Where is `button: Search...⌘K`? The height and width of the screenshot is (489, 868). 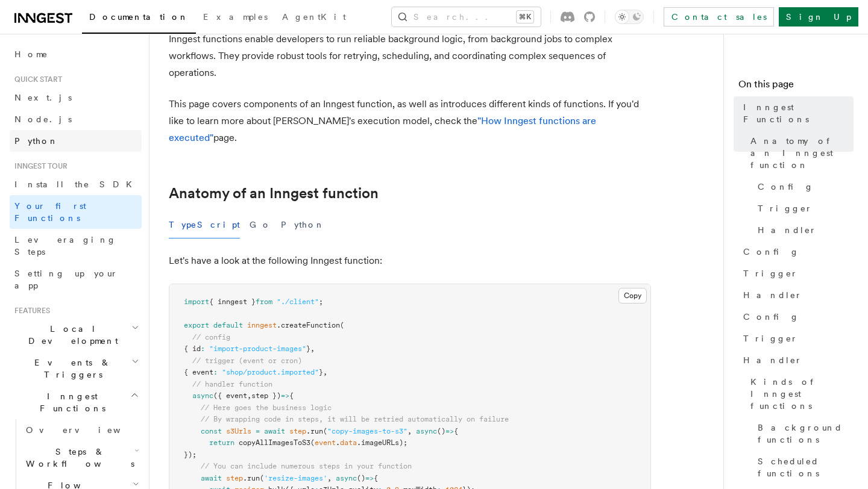 button: Search...⌘K is located at coordinates (466, 17).